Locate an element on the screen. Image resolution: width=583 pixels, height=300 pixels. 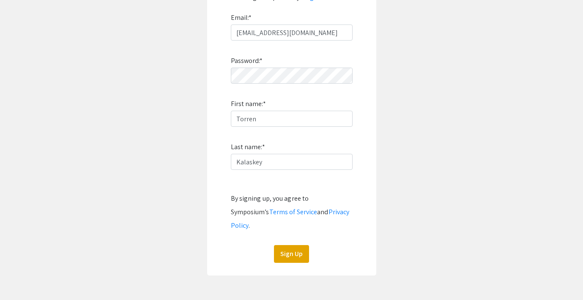
button: Sign Up is located at coordinates (291, 254).